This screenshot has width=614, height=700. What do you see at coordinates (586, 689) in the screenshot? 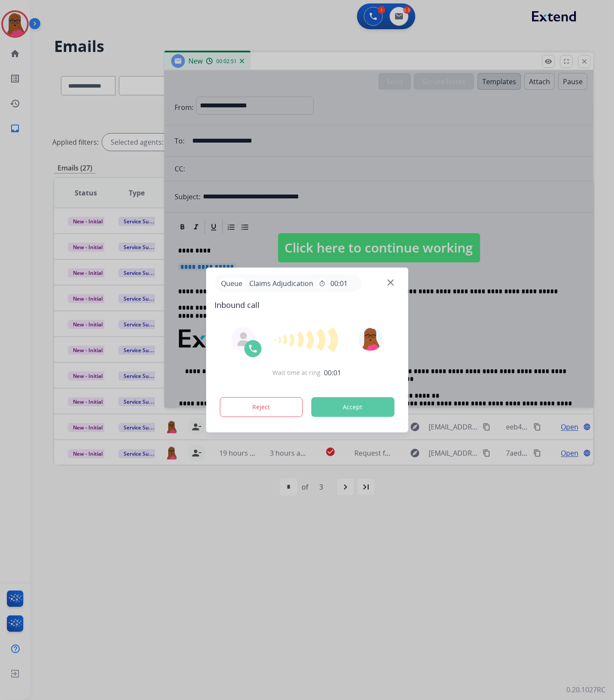
I see `p: 0.20.1027RC` at bounding box center [586, 689].